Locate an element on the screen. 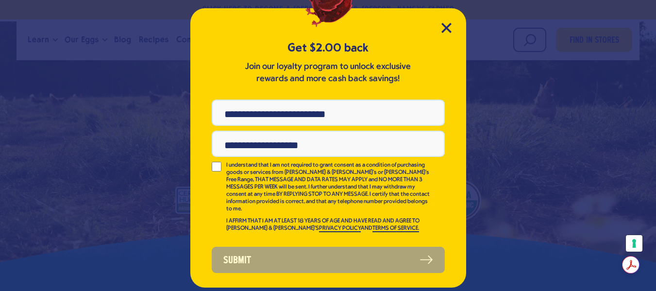 Image resolution: width=656 pixels, height=291 pixels. input: I understand that I am not required to grant consent as a condition of purchasing goods or servic... is located at coordinates (217, 167).